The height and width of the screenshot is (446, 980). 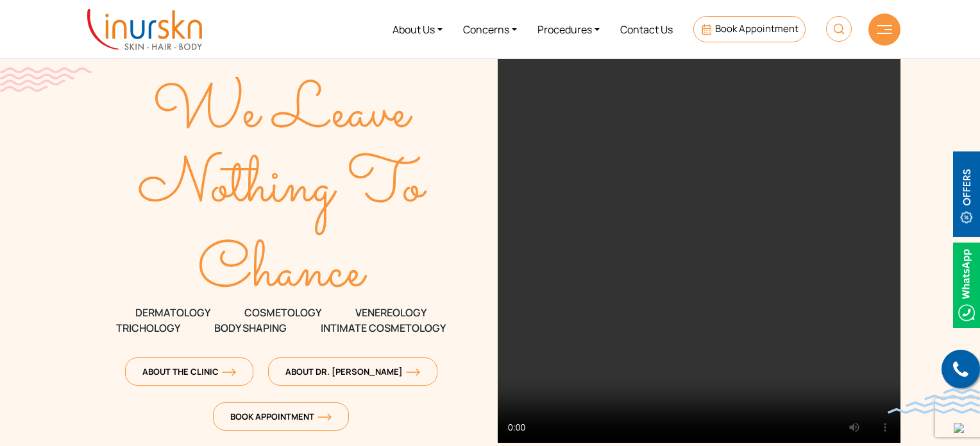 What do you see at coordinates (281, 417) in the screenshot?
I see `a: Book Appointmentorange-arrow` at bounding box center [281, 417].